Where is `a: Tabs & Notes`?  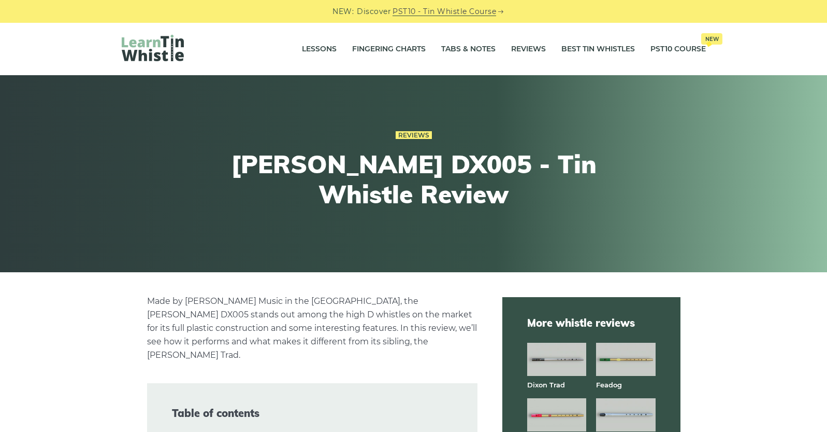
a: Tabs & Notes is located at coordinates (468, 49).